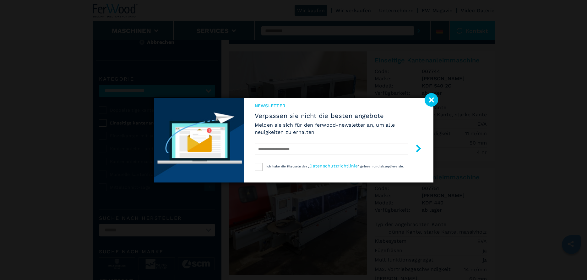 Image resolution: width=587 pixels, height=280 pixels. What do you see at coordinates (334, 166) in the screenshot?
I see `span: Datenschutzrichtlinie` at bounding box center [334, 166].